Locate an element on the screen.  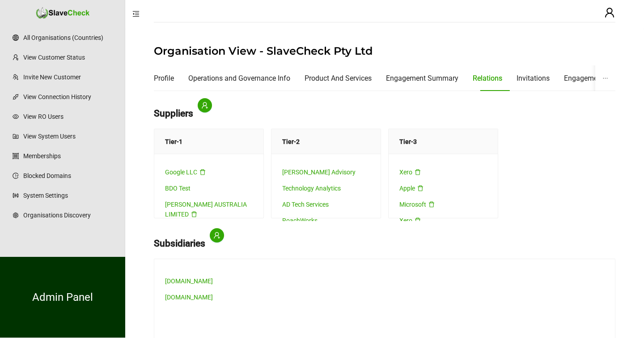
a: View Customer Status is located at coordinates (69, 57).